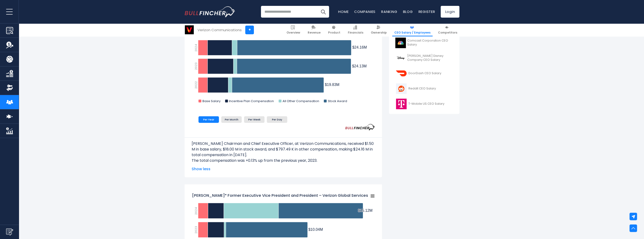 Image resolution: width=644 pixels, height=239 pixels. What do you see at coordinates (401, 88) in the screenshot?
I see `img: RDDT logo` at bounding box center [401, 88].